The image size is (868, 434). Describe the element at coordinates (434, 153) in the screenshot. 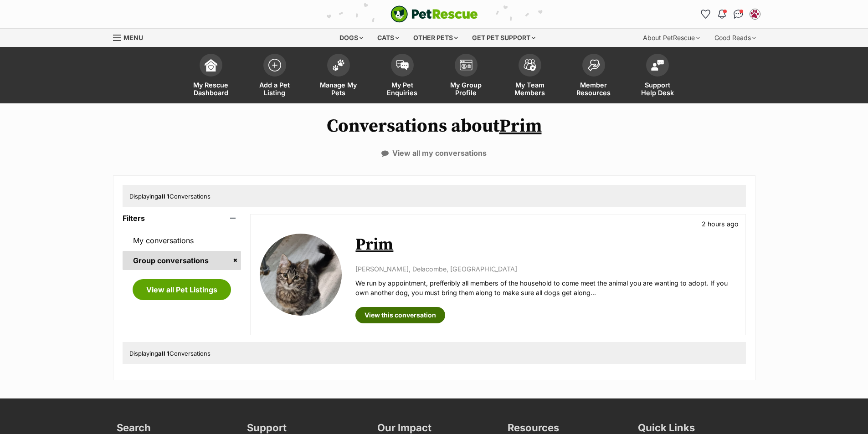

I see `a: View all my conversations` at that location.